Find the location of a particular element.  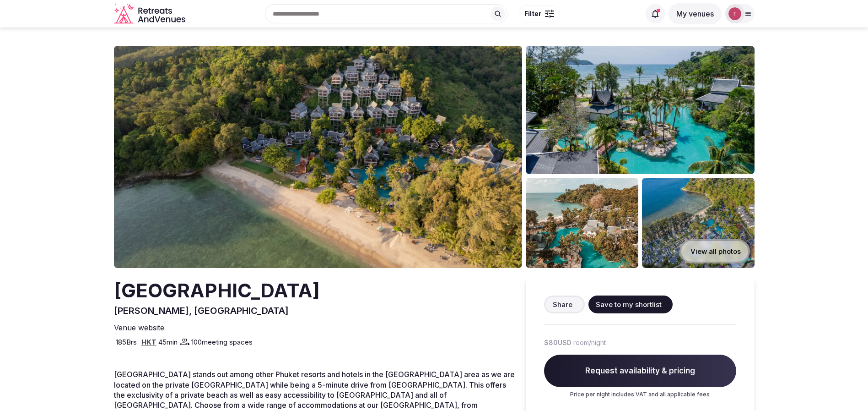

p: Price per night includes VAT and all applicable fees is located at coordinates (640, 395).